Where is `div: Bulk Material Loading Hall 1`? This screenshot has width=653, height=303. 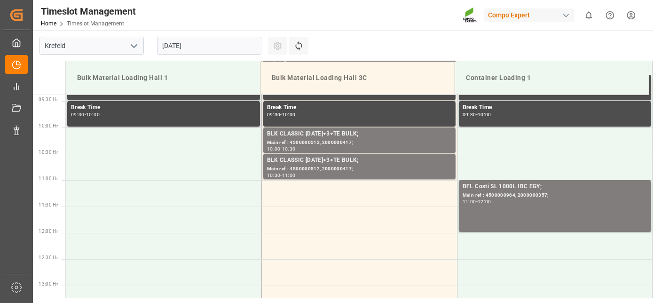 div: Bulk Material Loading Hall 1 is located at coordinates (163, 78).